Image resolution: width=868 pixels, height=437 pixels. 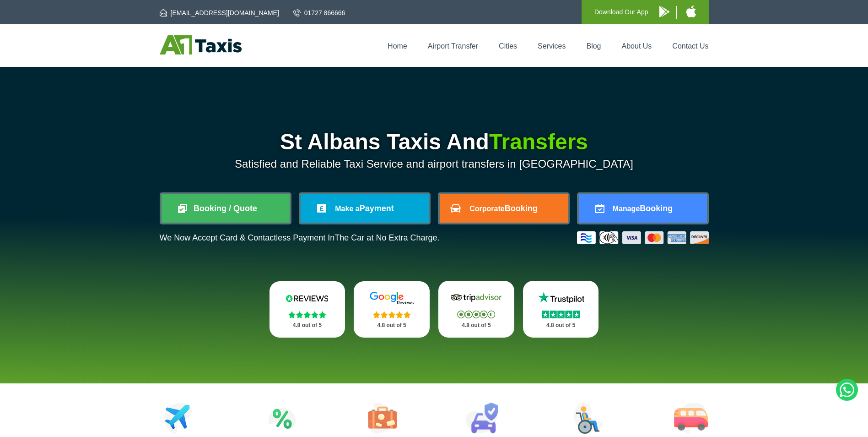 I want to click on a: Services, so click(x=551, y=45).